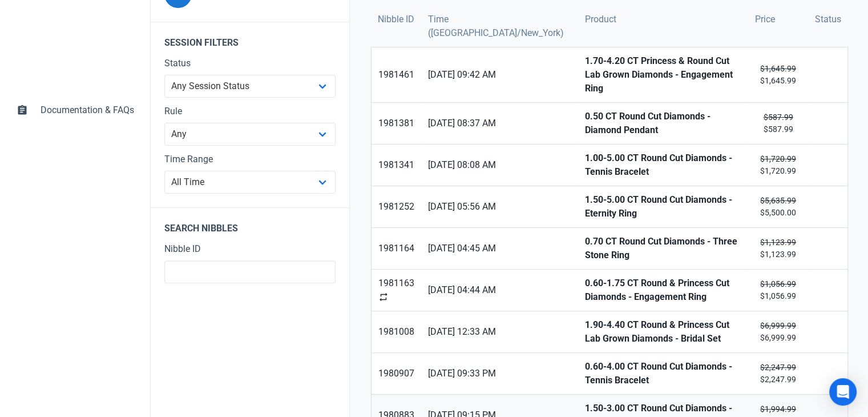 The height and width of the screenshot is (417, 868). I want to click on a: 1981164, so click(396, 248).